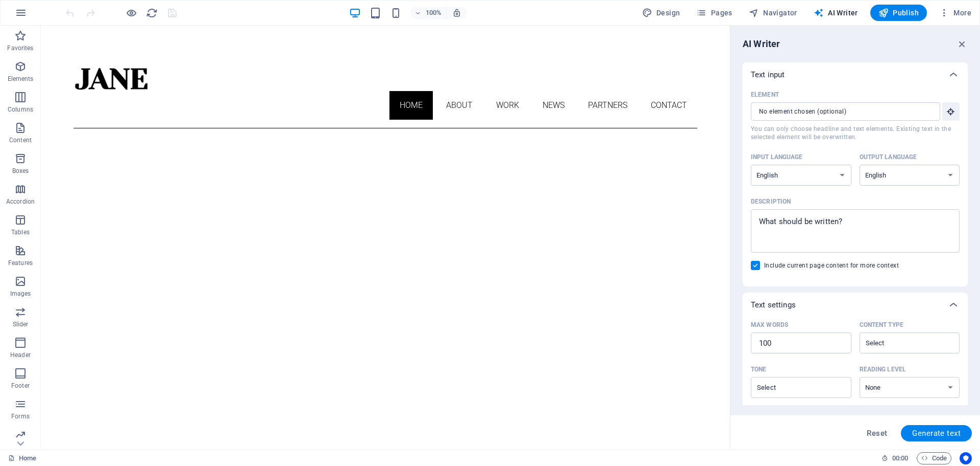 The width and height of the screenshot is (980, 466). I want to click on a: Click to cancel selection. Double-click to open Pages, so click(22, 458).